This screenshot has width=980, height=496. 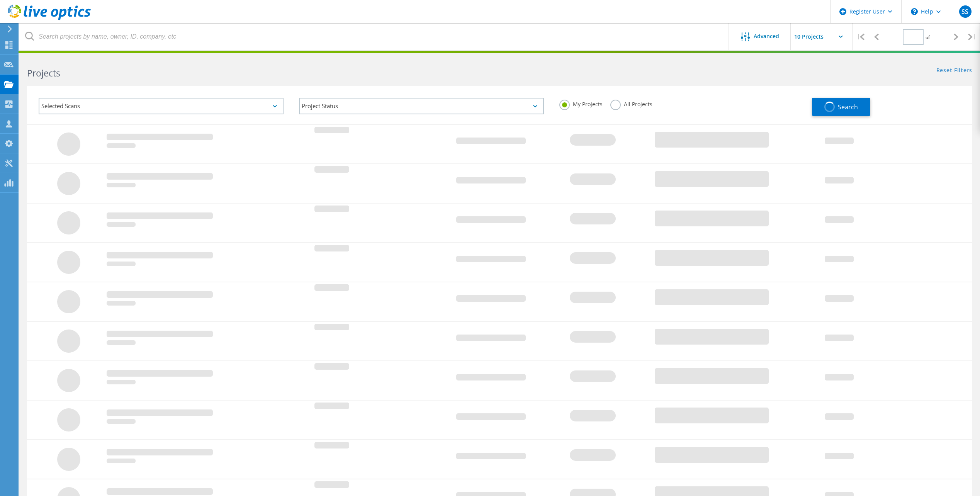 What do you see at coordinates (954, 71) in the screenshot?
I see `a: Reset Filters` at bounding box center [954, 71].